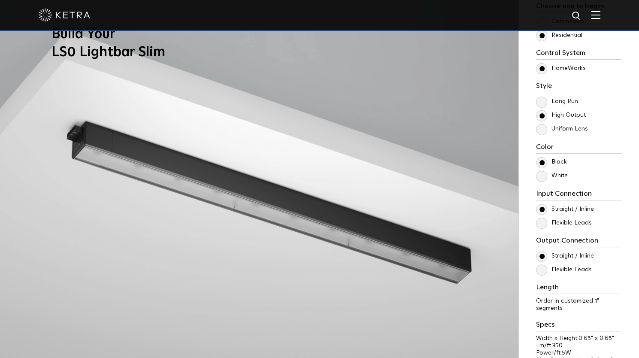 The height and width of the screenshot is (358, 639). What do you see at coordinates (566, 353) in the screenshot?
I see `span: 5W` at bounding box center [566, 353].